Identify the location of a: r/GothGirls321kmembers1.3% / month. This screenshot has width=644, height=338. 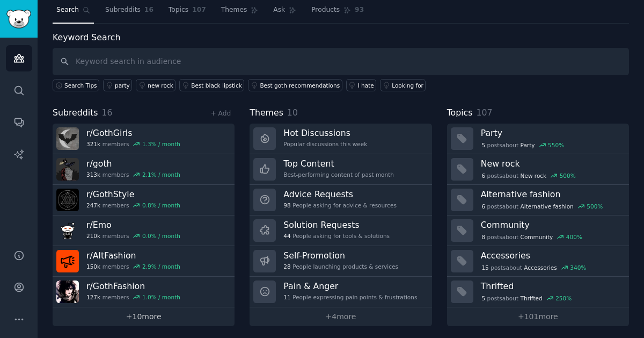
(143, 139).